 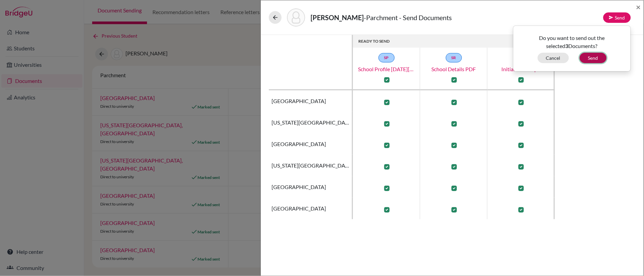 What do you see at coordinates (454, 69) in the screenshot?
I see `a: School Details PDF` at bounding box center [454, 69].